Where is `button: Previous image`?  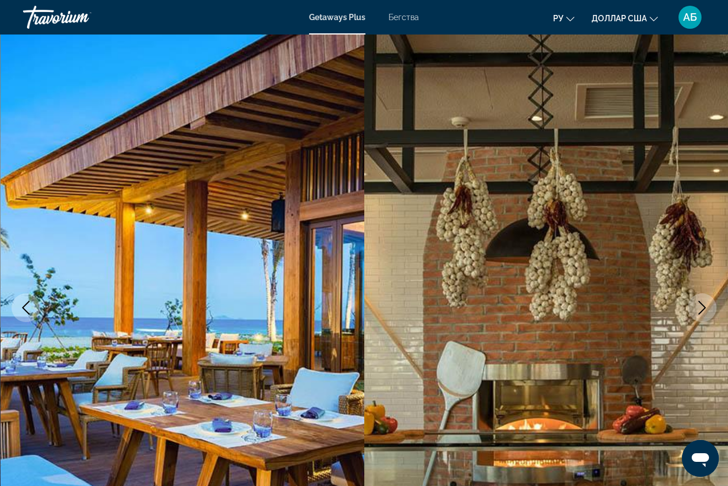
button: Previous image is located at coordinates (26, 308).